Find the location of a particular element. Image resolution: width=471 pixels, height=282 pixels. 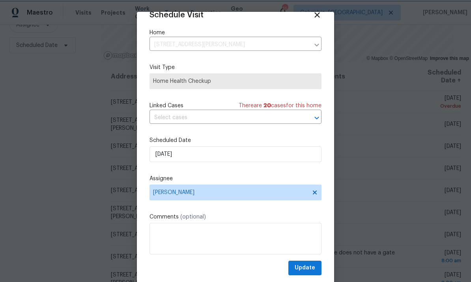

span: Home Health Checkup is located at coordinates (236, 81).